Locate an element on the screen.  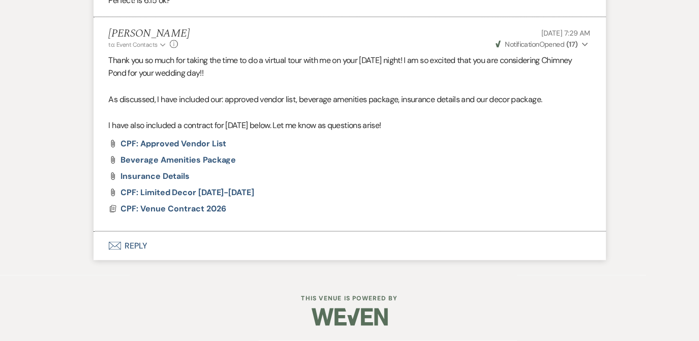
a: CPF: Approved Vendor List is located at coordinates (174, 144).